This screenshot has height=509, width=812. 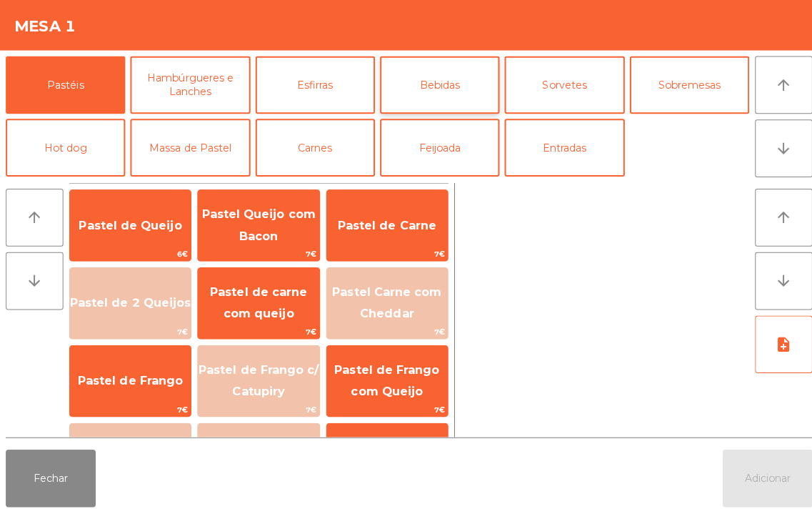 What do you see at coordinates (65, 146) in the screenshot?
I see `button: Hot dog` at bounding box center [65, 146].